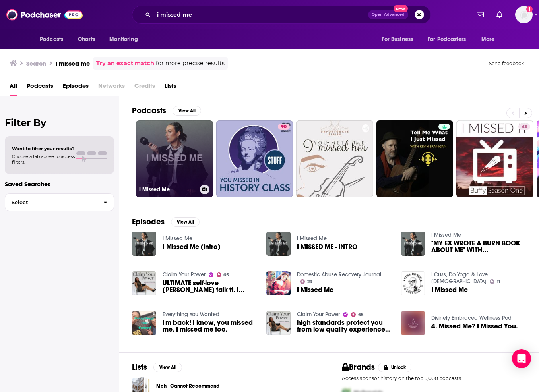  Describe the element at coordinates (75, 87) in the screenshot. I see `span: Episodes` at that location.